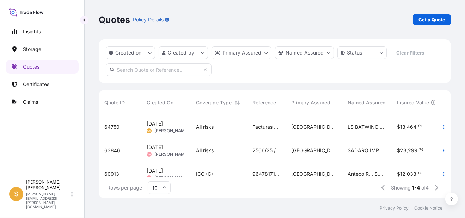  I want to click on span: 96478171/96489566/96489573/96489603/96489616, so click(266, 174).